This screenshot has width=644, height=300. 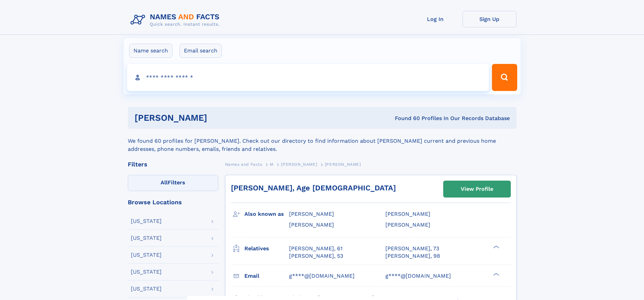 What do you see at coordinates (201, 51) in the screenshot?
I see `label: Email search` at bounding box center [201, 51].